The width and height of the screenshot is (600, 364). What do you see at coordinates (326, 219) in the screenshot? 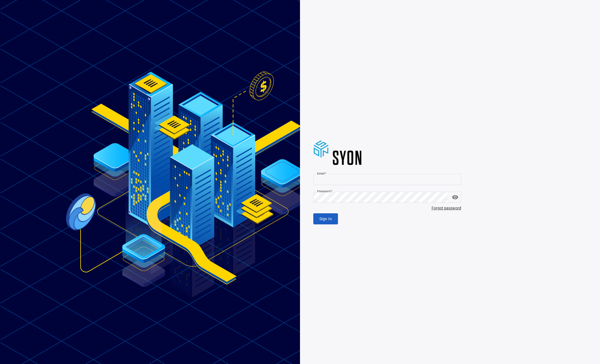
I see `span: Sign In` at bounding box center [326, 219].